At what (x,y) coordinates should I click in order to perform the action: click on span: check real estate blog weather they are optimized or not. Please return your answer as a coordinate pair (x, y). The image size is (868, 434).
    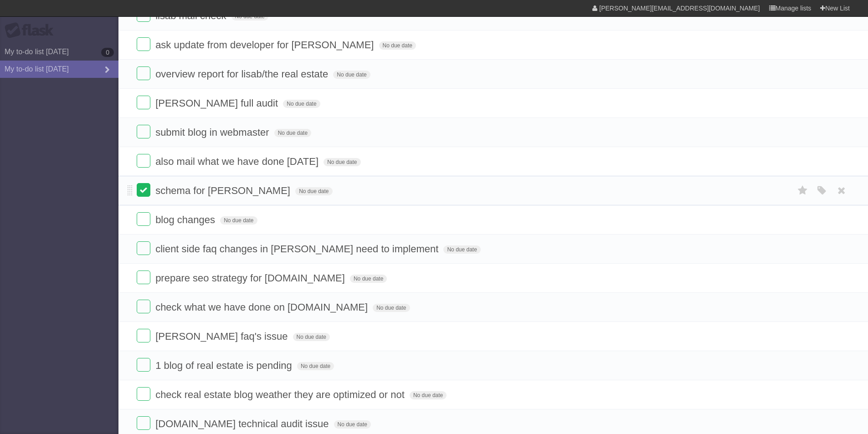
    Looking at the image, I should click on (281, 394).